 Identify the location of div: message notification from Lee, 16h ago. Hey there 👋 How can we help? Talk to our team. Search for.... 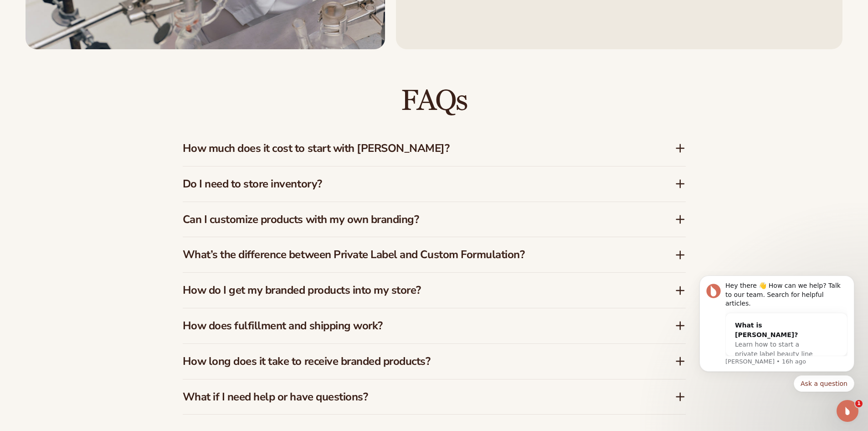
(92, 53).